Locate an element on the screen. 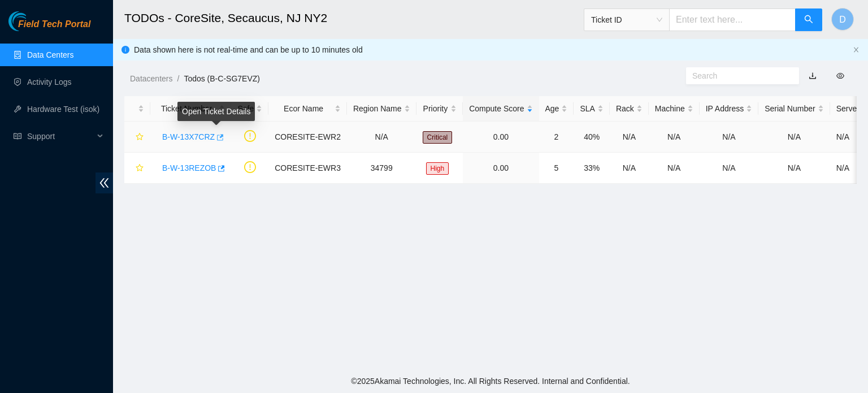  a: Hardware Test (isok) is located at coordinates (63, 109).